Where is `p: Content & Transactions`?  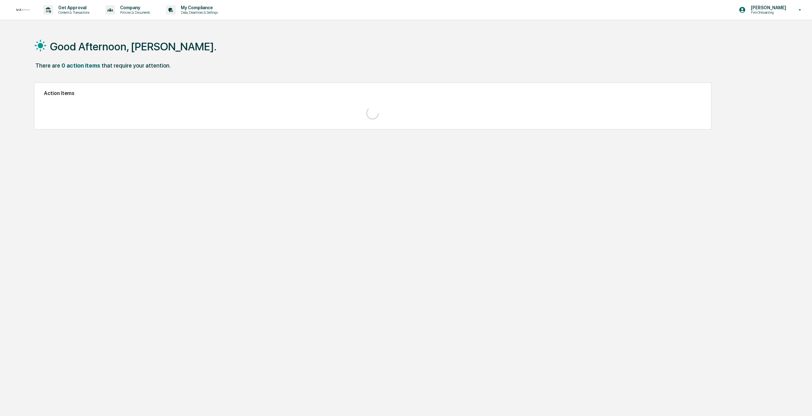
p: Content & Transactions is located at coordinates (73, 12).